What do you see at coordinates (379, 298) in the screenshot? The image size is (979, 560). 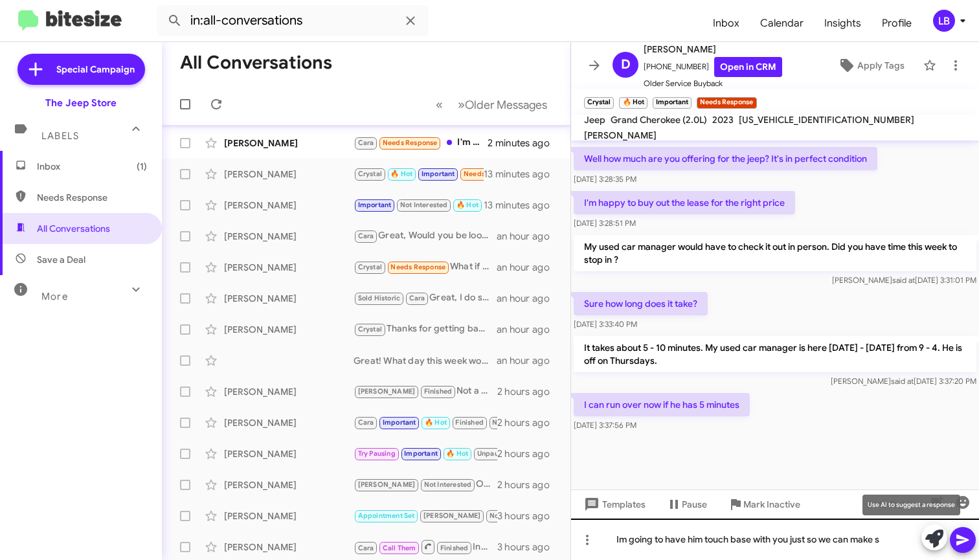 I see `span: Sold Historic` at bounding box center [379, 298].